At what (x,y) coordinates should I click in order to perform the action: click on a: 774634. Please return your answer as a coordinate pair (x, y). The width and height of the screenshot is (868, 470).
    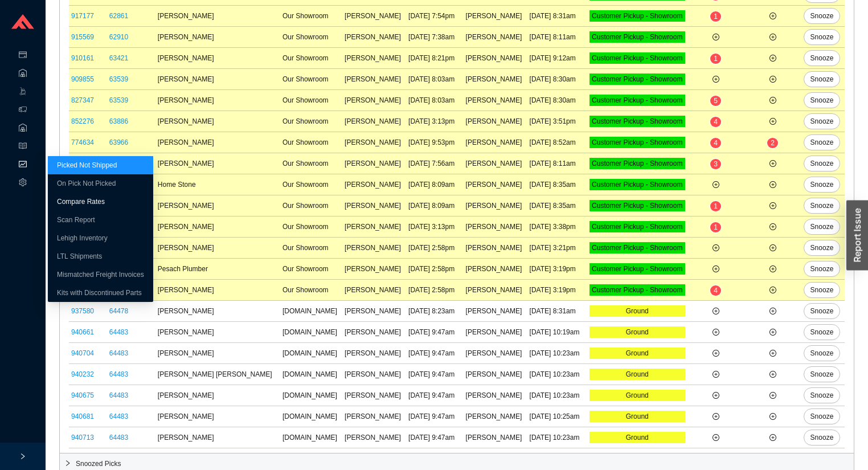
    Looking at the image, I should click on (83, 143).